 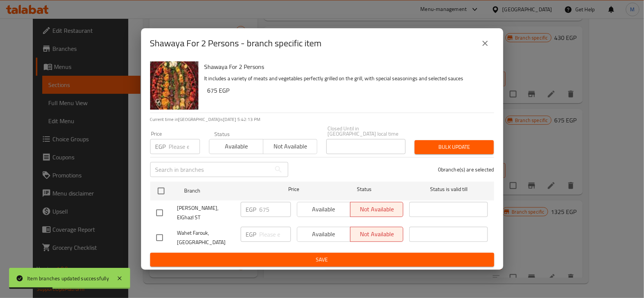 What do you see at coordinates (174, 85) in the screenshot?
I see `img: Shawaya For 2 Persons` at bounding box center [174, 85].